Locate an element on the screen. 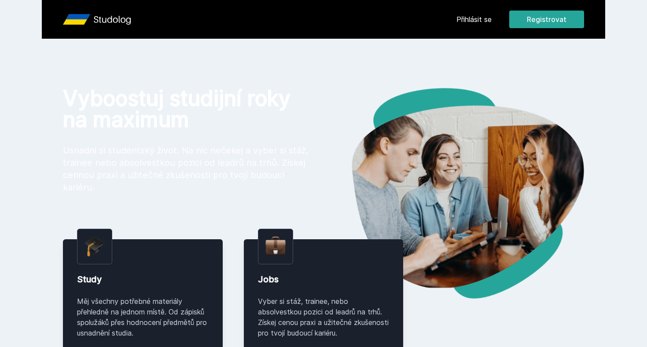 This screenshot has height=347, width=647. img: hero.png is located at coordinates (453, 193).